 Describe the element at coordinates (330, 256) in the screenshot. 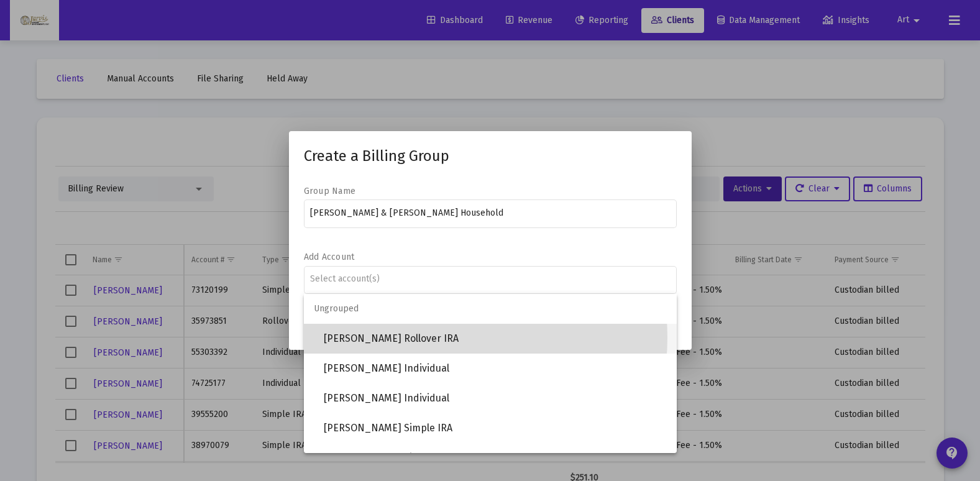

I see `label: Add Account` at that location.